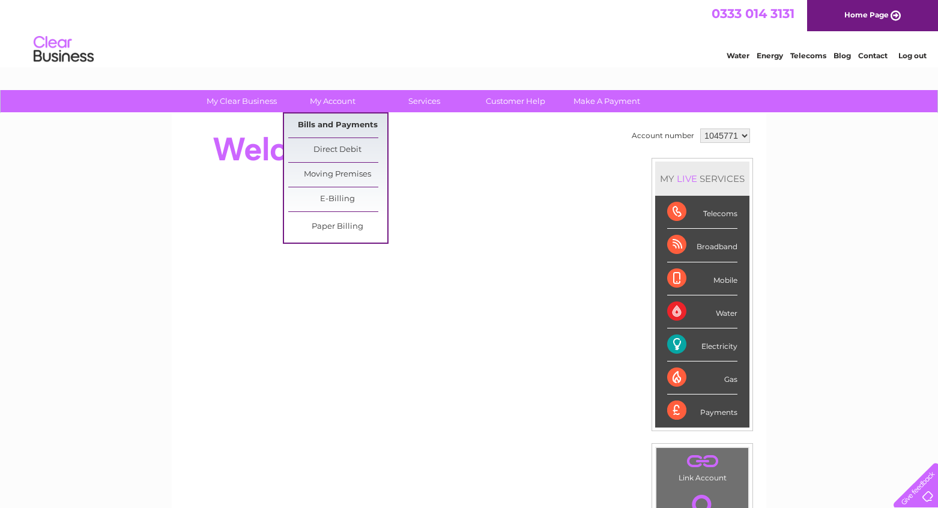  I want to click on div: MY SERVICES, so click(702, 178).